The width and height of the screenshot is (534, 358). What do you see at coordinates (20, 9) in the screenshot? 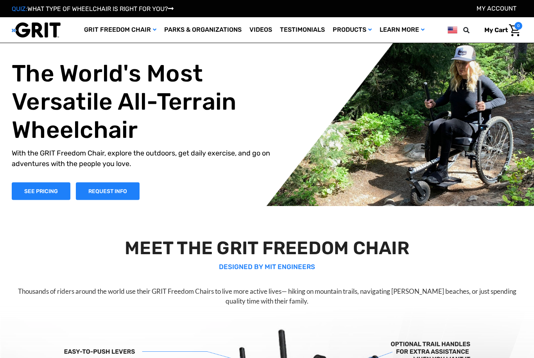
I see `span: QUIZ:` at bounding box center [20, 9].